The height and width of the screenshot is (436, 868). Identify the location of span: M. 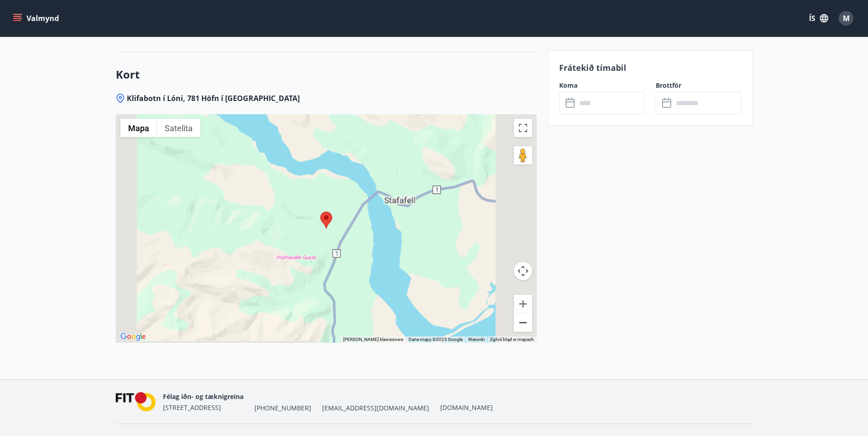
(847, 18).